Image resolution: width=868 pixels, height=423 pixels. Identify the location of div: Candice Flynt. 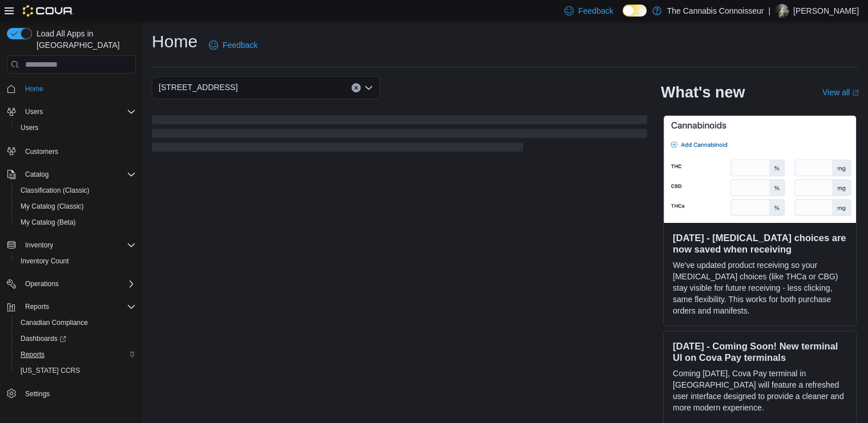
(782, 11).